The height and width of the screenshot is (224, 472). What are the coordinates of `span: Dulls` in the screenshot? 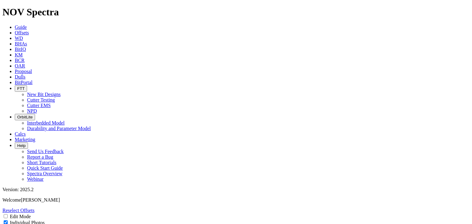 It's located at (20, 77).